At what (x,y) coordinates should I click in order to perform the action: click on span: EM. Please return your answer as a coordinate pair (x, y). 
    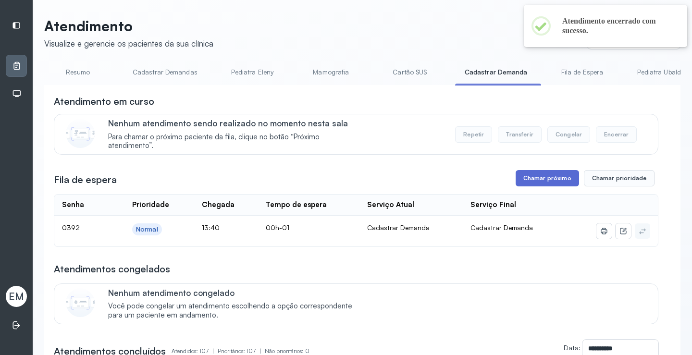
    Looking at the image, I should click on (16, 296).